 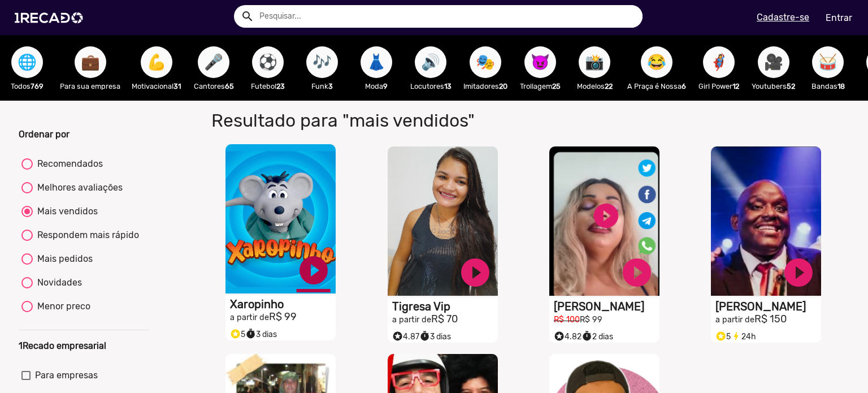 I want to click on a: Entrar, so click(x=839, y=17).